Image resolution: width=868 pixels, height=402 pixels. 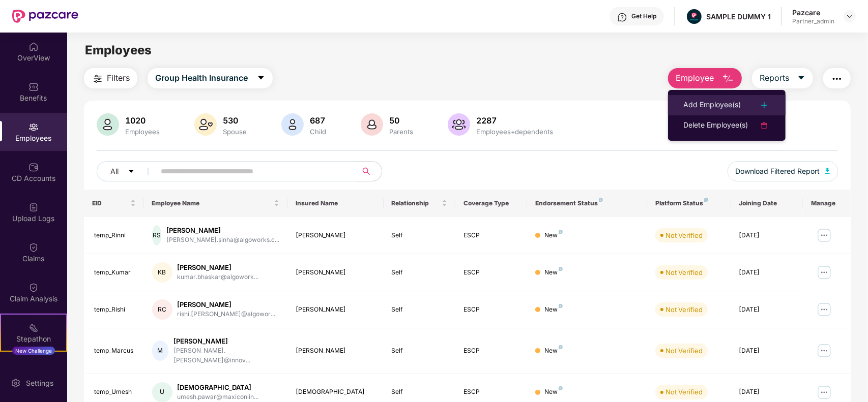 I want to click on div: Employees+dependents, so click(x=515, y=131).